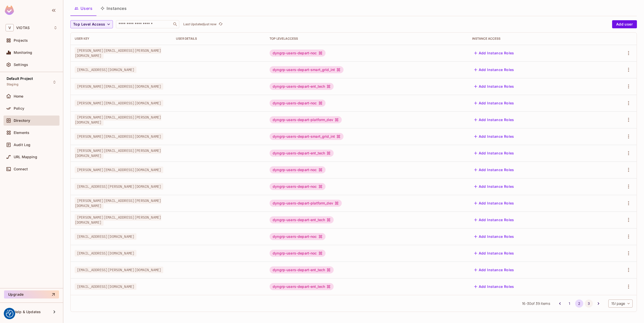 This screenshot has height=323, width=644. What do you see at coordinates (221, 25) in the screenshot?
I see `span: refresh` at bounding box center [221, 25].